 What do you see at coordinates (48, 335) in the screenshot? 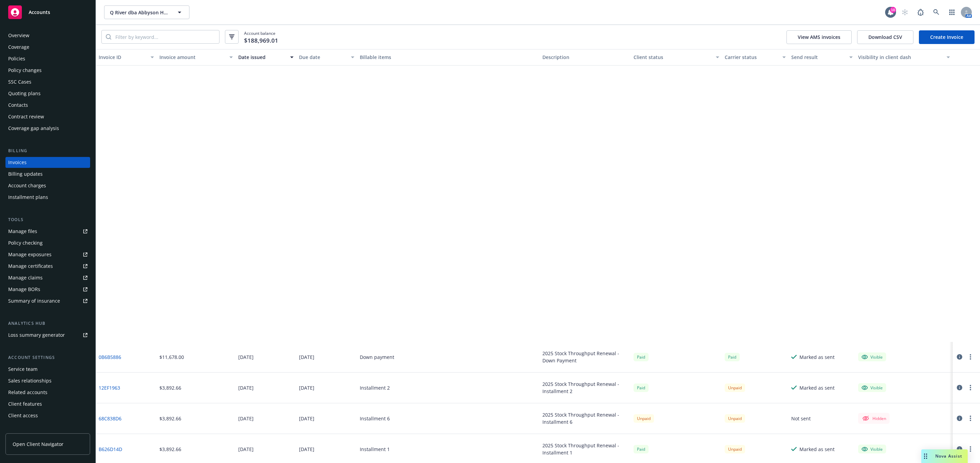
I see `a: Loss summary generator` at bounding box center [48, 335].